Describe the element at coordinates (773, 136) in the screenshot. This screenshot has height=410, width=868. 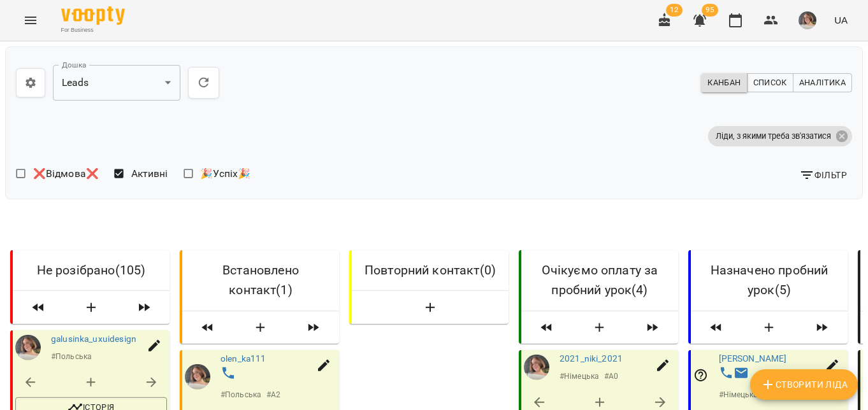
I see `span: Ліди, з якими треба зв'язатися` at that location.